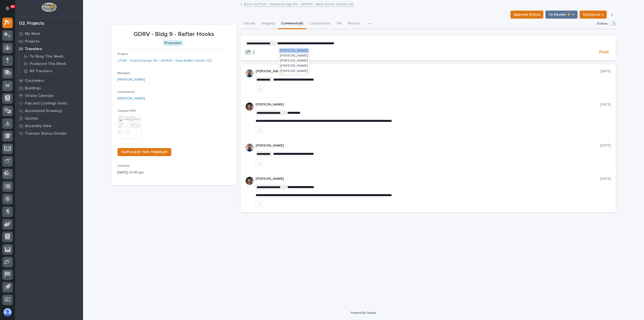  What do you see at coordinates (604, 52) in the screenshot?
I see `button: Post` at bounding box center [604, 52].